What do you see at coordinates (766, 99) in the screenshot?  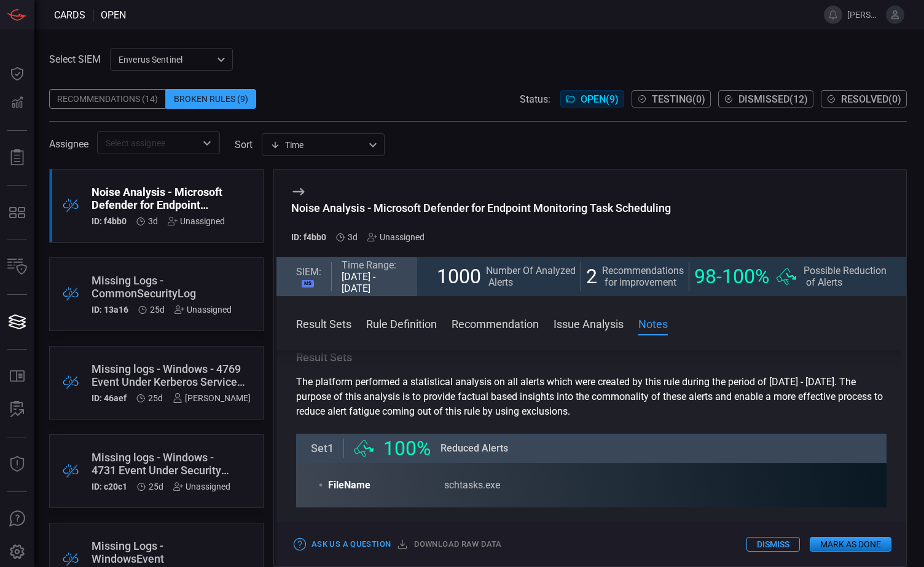 I see `button: Dismissed(12)` at bounding box center [766, 99].